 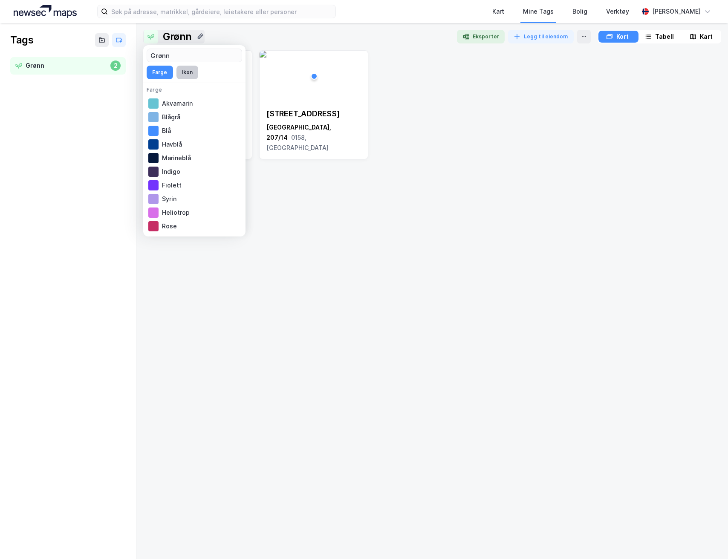 What do you see at coordinates (187, 72) in the screenshot?
I see `button: Ikon` at bounding box center [187, 72].